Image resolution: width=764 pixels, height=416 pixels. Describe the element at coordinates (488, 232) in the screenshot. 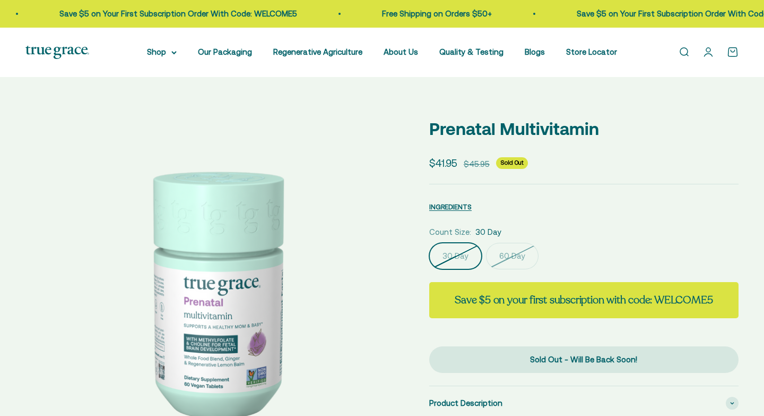

I see `span: 30 Day` at that location.